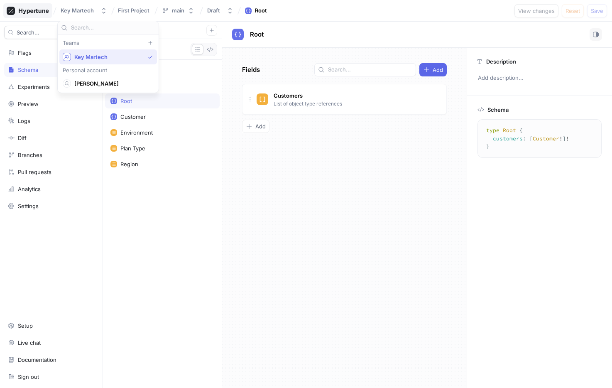  I want to click on div: Experiments, so click(34, 87).